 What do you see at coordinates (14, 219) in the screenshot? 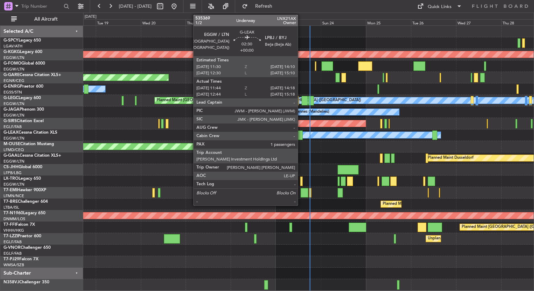
I see `a: DNMM/LOS` at bounding box center [14, 219].